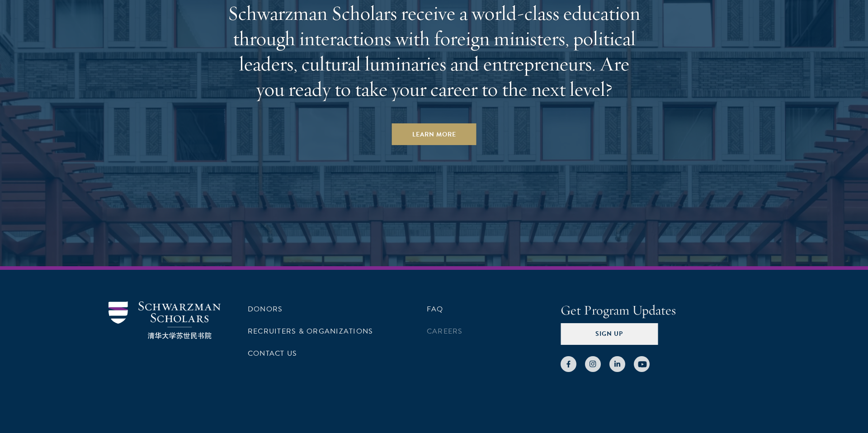 The width and height of the screenshot is (868, 433). Describe the element at coordinates (434, 51) in the screenshot. I see `h2: Schwarzman Scholars receive a world-class education through interactions with foreign ministers, ...` at that location.